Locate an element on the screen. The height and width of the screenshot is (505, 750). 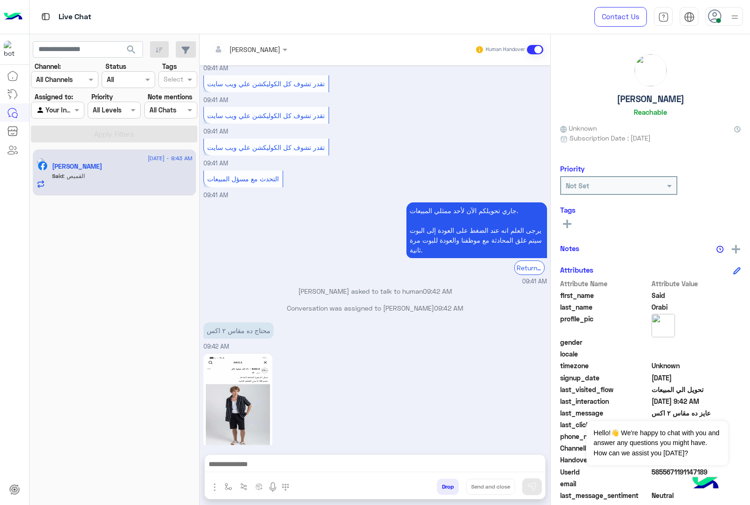
img: Facebook is located at coordinates (43, 166).